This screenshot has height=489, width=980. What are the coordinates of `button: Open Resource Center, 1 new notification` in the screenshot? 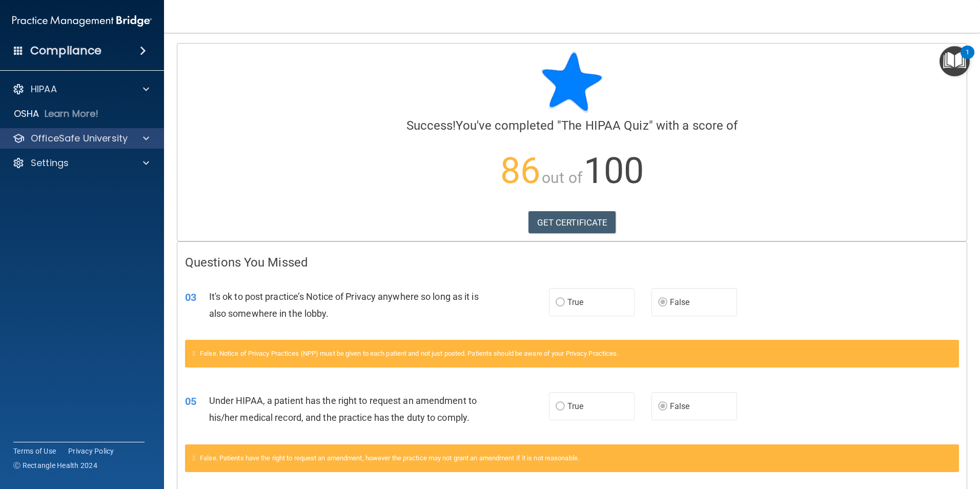 It's located at (954, 61).